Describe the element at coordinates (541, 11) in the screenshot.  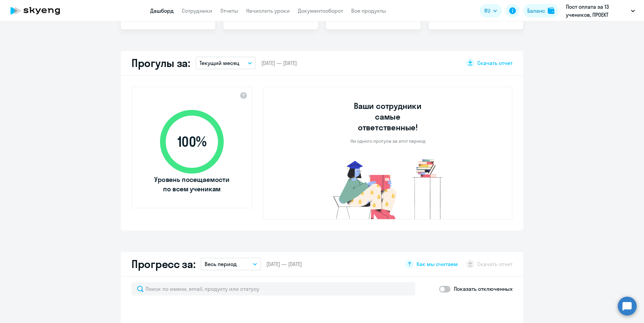
I see `a: Балансbalance` at that location.